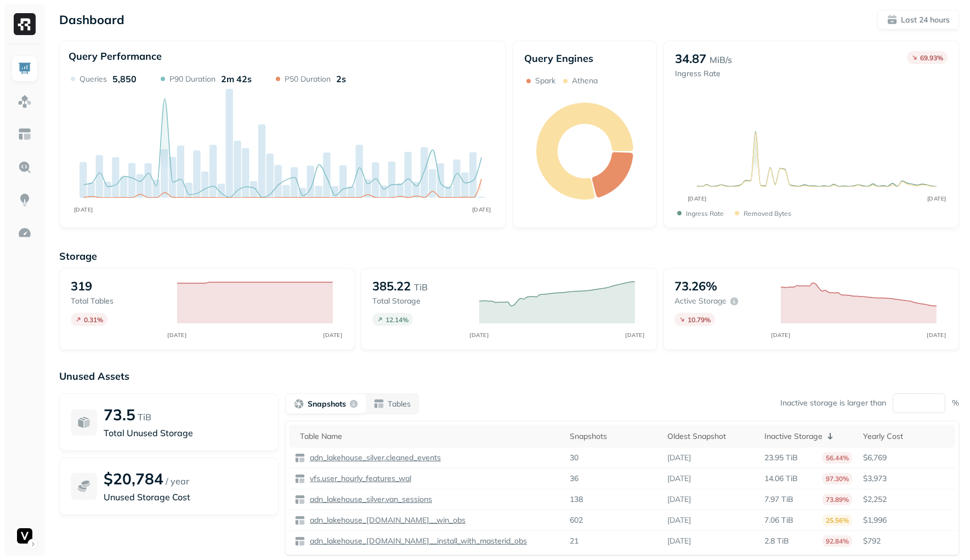 The image size is (970, 560). Describe the element at coordinates (93, 79) in the screenshot. I see `p: Queries` at that location.